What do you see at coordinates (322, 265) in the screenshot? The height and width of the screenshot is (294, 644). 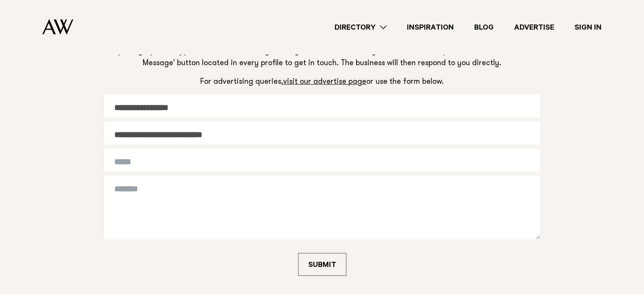 I see `button: SUBMIT` at bounding box center [322, 265].